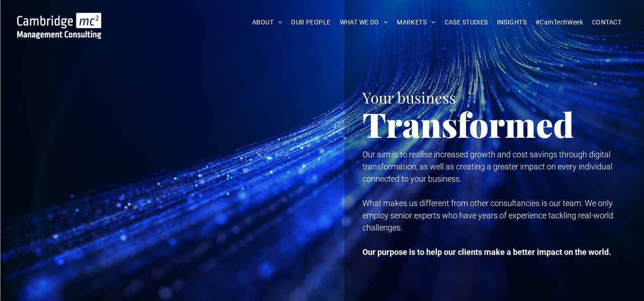  I want to click on strong: Our purpose is to help our clients make a better impact on the world., so click(487, 252).